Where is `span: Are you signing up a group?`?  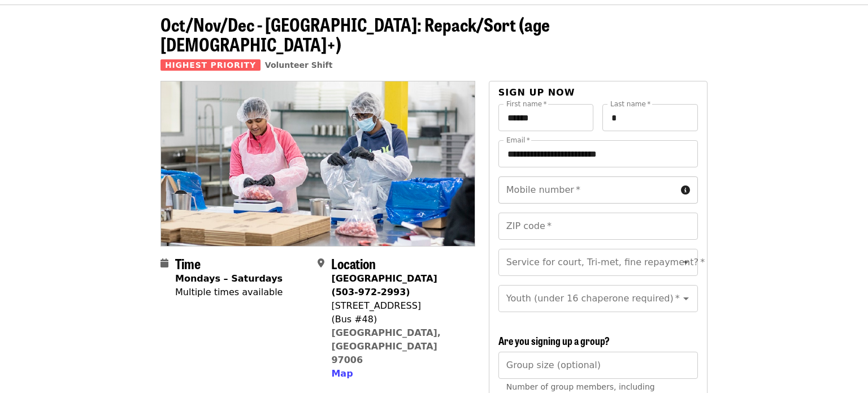 span: Are you signing up a group? is located at coordinates (554, 340).